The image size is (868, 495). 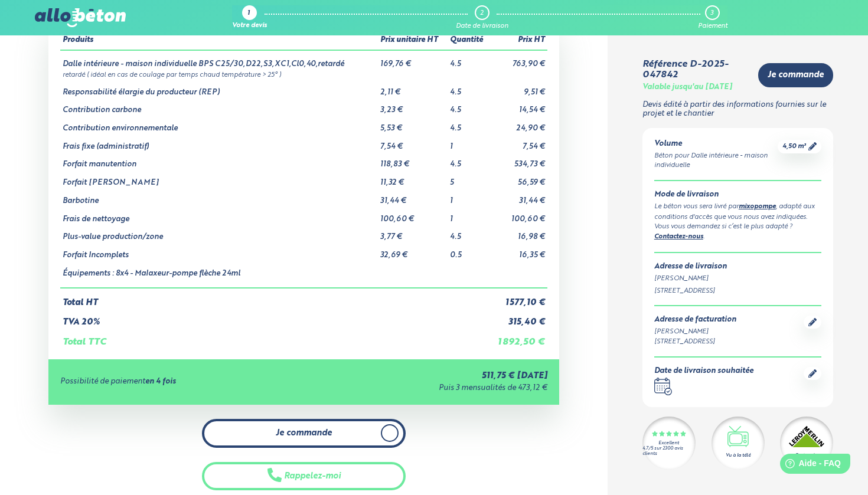 What do you see at coordinates (219, 160) in the screenshot?
I see `td: Forfait manutention` at bounding box center [219, 160].